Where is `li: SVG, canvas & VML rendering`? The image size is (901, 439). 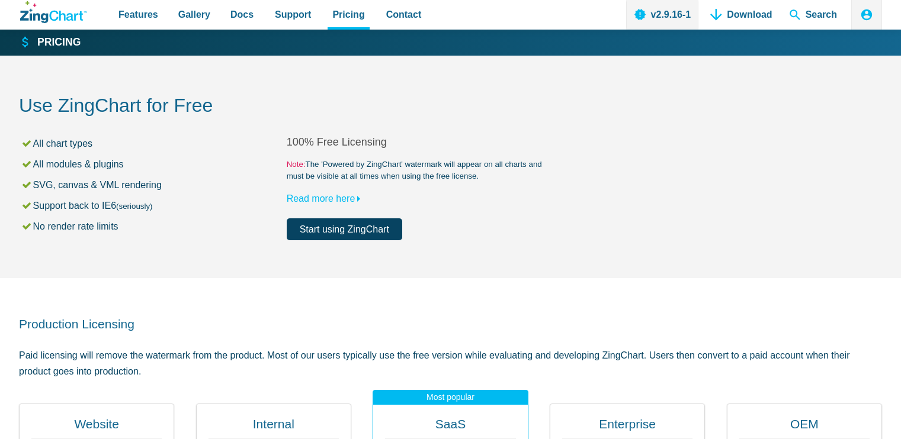
li: SVG, canvas & VML rendering is located at coordinates (153, 185).